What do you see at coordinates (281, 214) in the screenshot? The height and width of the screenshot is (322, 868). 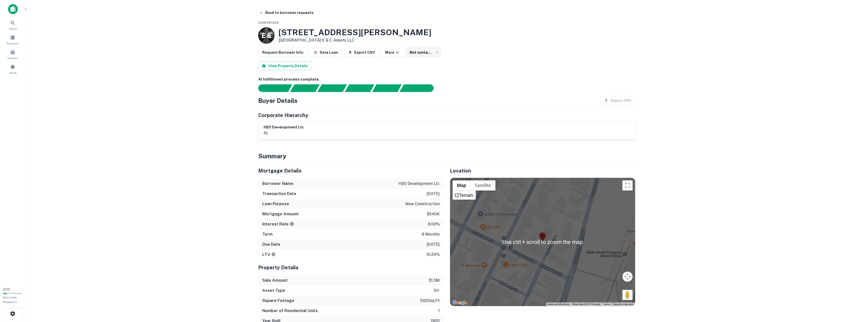 I see `h6: Mortgage Amount` at bounding box center [281, 214].